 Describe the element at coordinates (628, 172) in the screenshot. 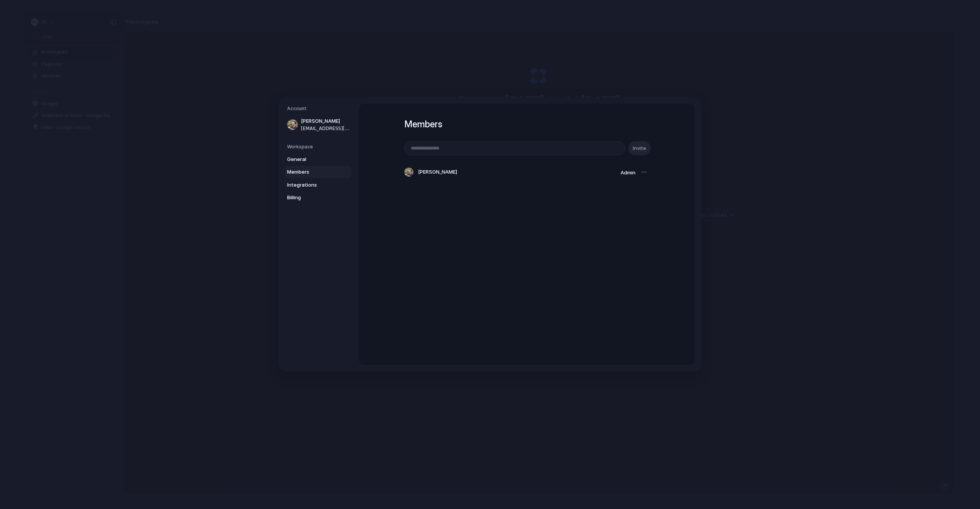

I see `span: Admin` at that location.